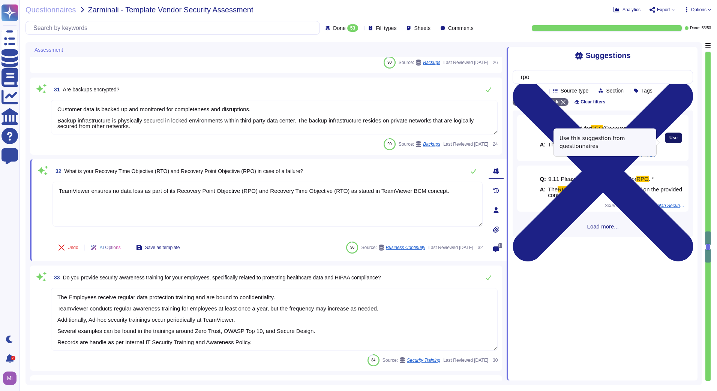 This screenshot has height=391, width=717. What do you see at coordinates (12, 379) in the screenshot?
I see `button: user` at bounding box center [12, 379].